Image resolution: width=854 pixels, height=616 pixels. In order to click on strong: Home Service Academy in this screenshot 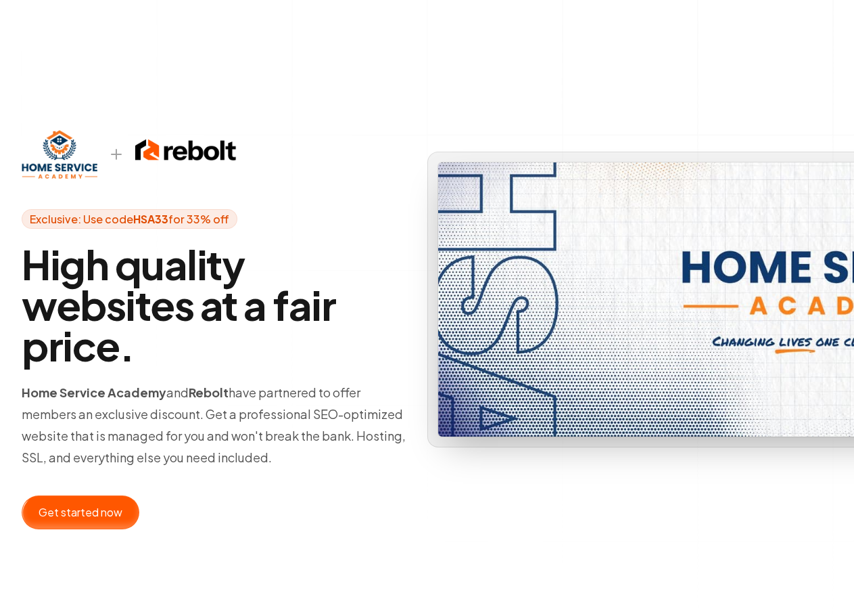, I will do `click(94, 391)`.